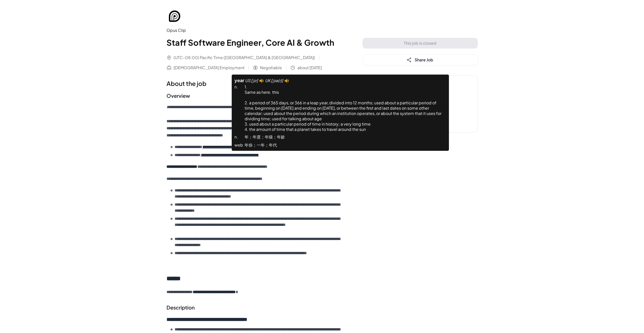  I want to click on em: US [jɪr], so click(251, 80).